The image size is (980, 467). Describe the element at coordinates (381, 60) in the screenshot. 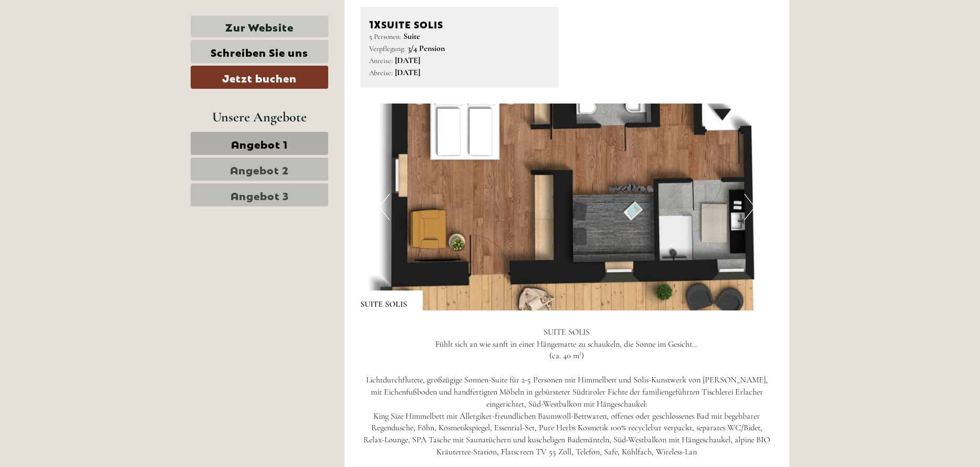

I see `small: Anreise:` at that location.